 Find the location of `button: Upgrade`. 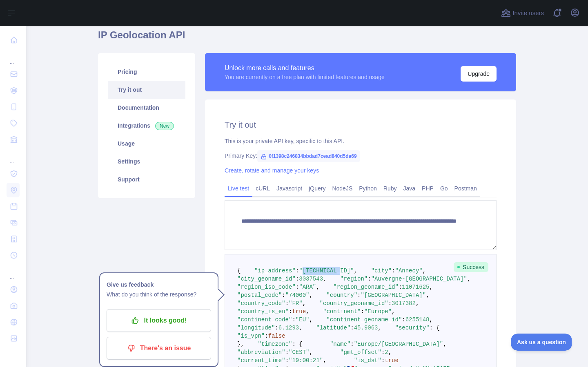

button: Upgrade is located at coordinates (478, 74).